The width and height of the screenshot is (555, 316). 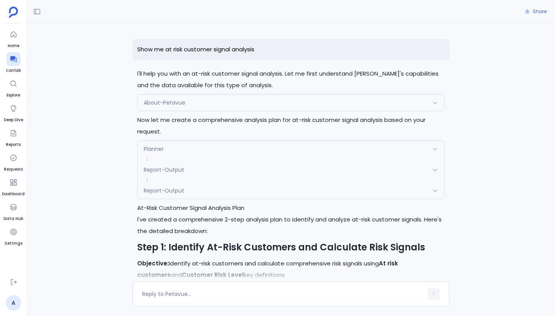 What do you see at coordinates (13, 63) in the screenshot?
I see `a: Confab` at bounding box center [13, 63].